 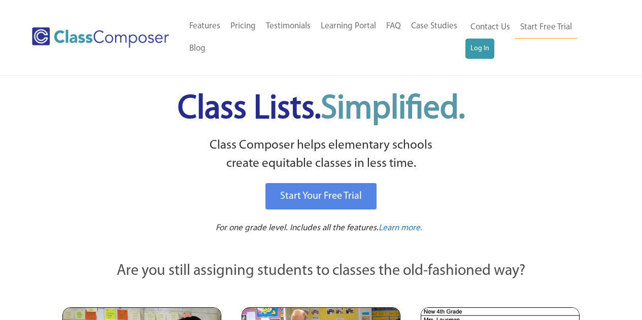 What do you see at coordinates (393, 26) in the screenshot?
I see `a: FAQ` at bounding box center [393, 26].